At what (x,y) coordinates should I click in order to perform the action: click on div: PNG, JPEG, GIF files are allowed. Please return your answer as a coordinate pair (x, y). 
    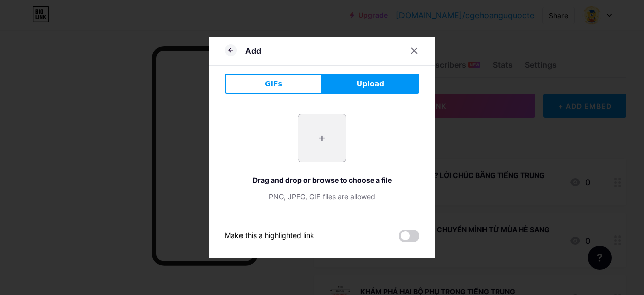
    Looking at the image, I should click on (322, 196).